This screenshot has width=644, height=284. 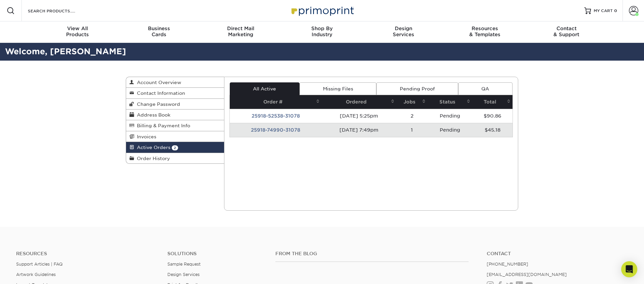 What do you see at coordinates (403, 31) in the screenshot?
I see `div: Services` at bounding box center [403, 31].